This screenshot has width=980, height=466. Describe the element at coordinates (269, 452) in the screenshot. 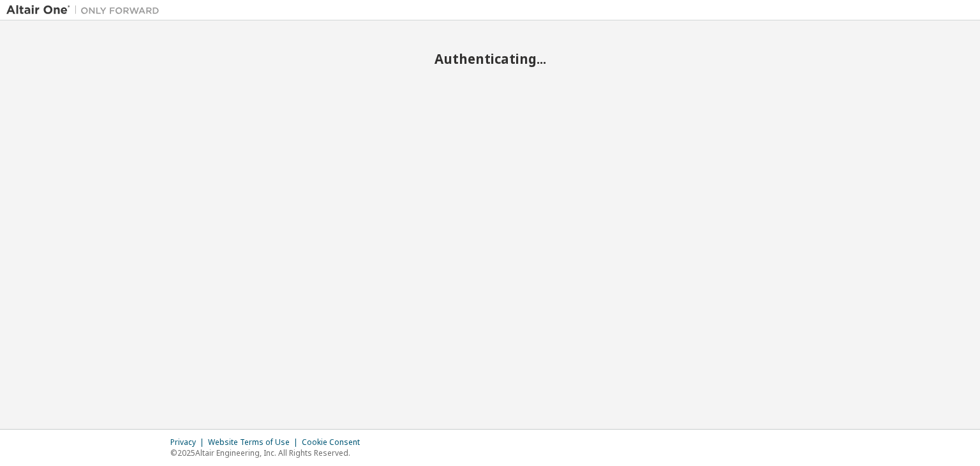

I see `p: © 2025 Altair Engineering, Inc. All Rights Reserved.` at that location.